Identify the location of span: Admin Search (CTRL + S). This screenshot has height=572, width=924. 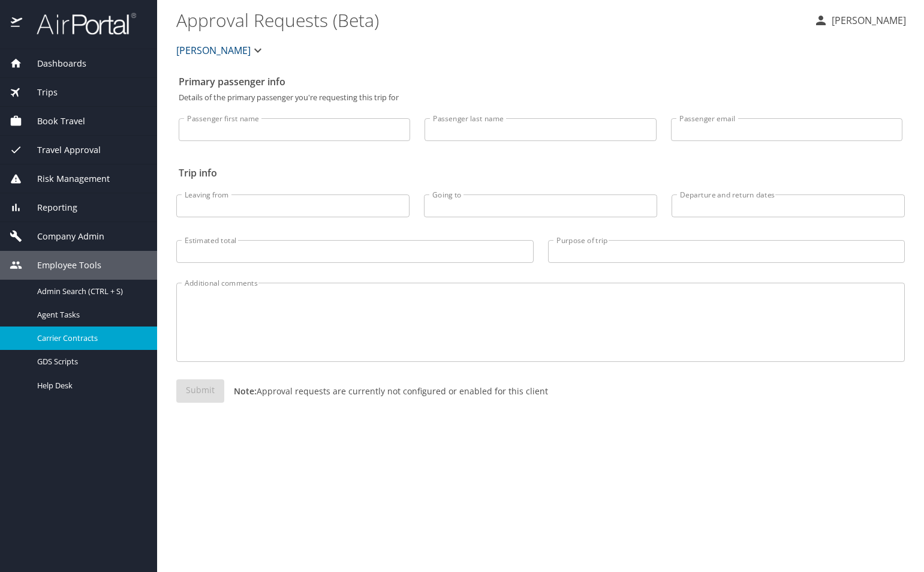
(80, 291).